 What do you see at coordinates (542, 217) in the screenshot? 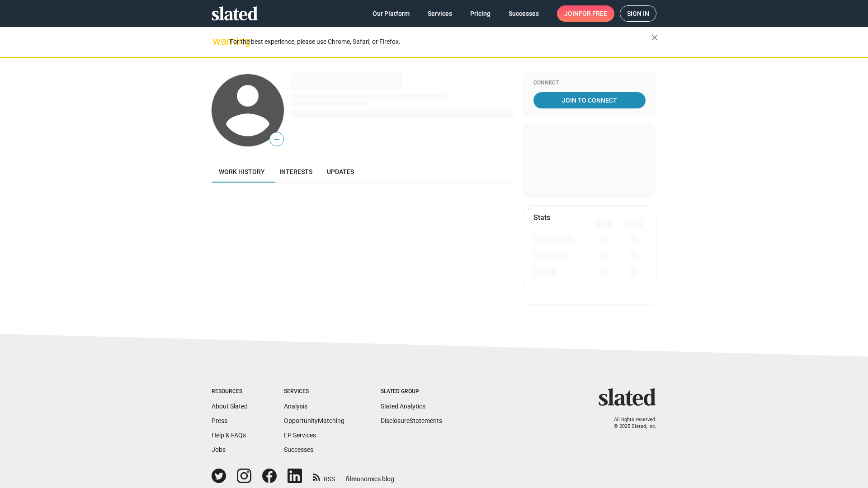
I see `mat-card-title: Stats` at bounding box center [542, 217].